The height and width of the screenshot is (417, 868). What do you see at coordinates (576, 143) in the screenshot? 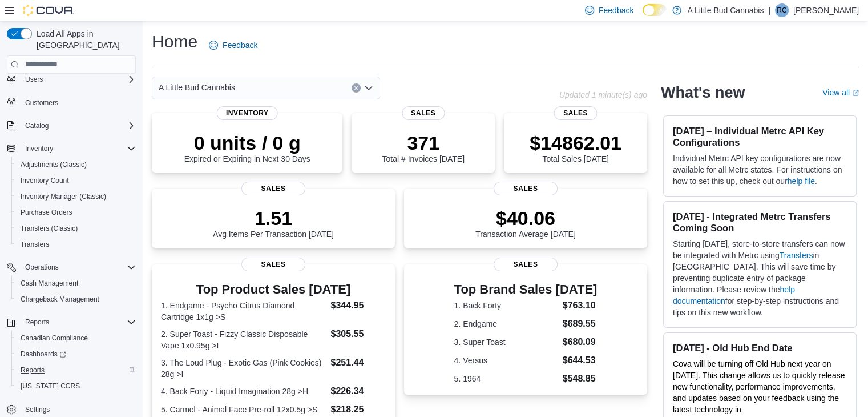
I see `p: $14862.01` at bounding box center [576, 143].